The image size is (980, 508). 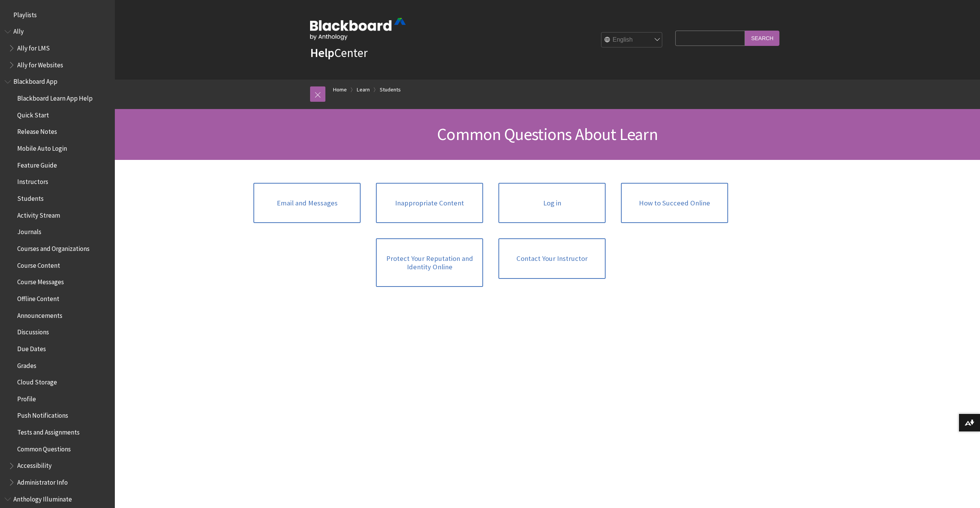 What do you see at coordinates (364, 90) in the screenshot?
I see `a: Learn` at bounding box center [364, 90].